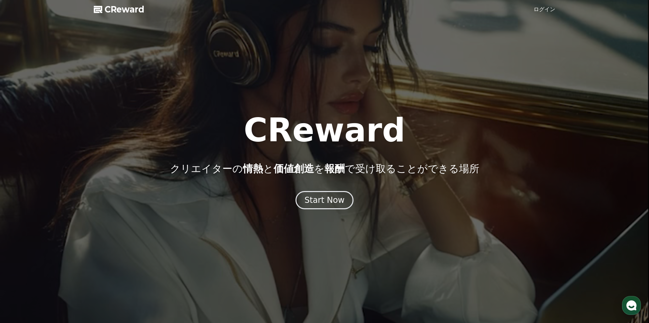 This screenshot has height=323, width=649. I want to click on h1: CReward, so click(324, 130).